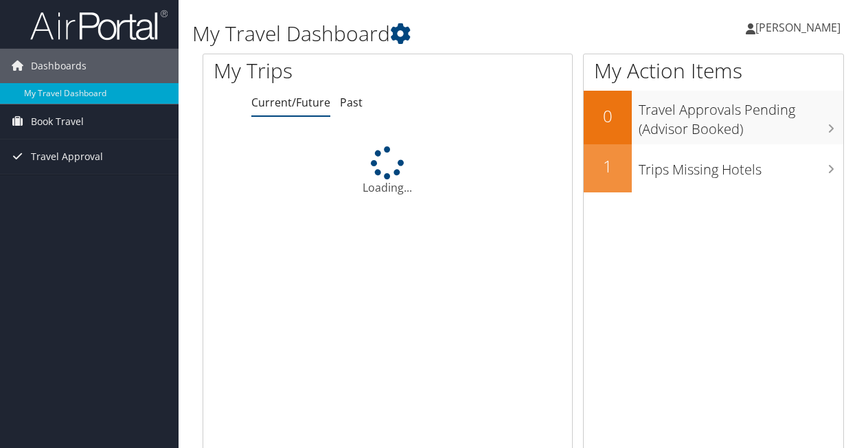 The width and height of the screenshot is (868, 448). I want to click on h1: My Trips, so click(311, 71).